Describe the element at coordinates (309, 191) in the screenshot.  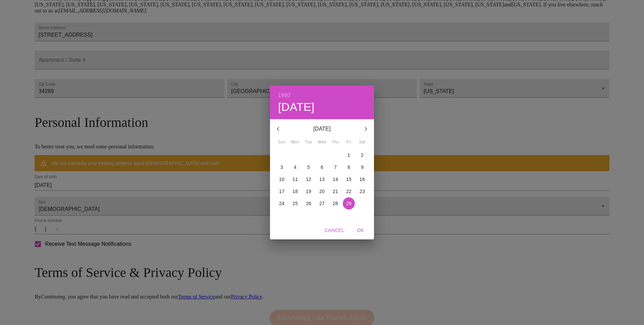
I see `p: 19` at that location.